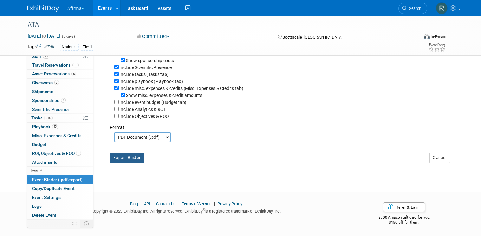 The width and height of the screenshot is (481, 236). Describe the element at coordinates (86, 57) in the screenshot. I see `span: Potential Scheduling Conflict -- at least one attendee is tagged in another overlapping event.` at that location.